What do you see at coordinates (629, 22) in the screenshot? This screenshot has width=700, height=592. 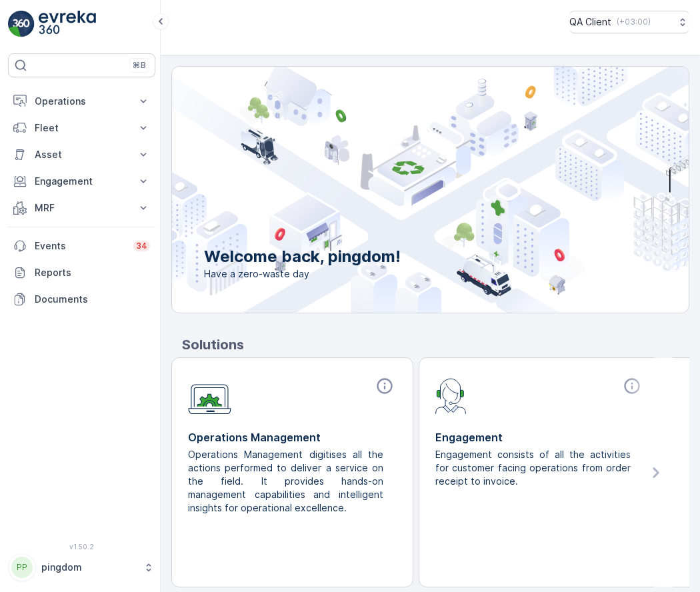 I see `button: QA Client(+03:00)` at bounding box center [629, 22].